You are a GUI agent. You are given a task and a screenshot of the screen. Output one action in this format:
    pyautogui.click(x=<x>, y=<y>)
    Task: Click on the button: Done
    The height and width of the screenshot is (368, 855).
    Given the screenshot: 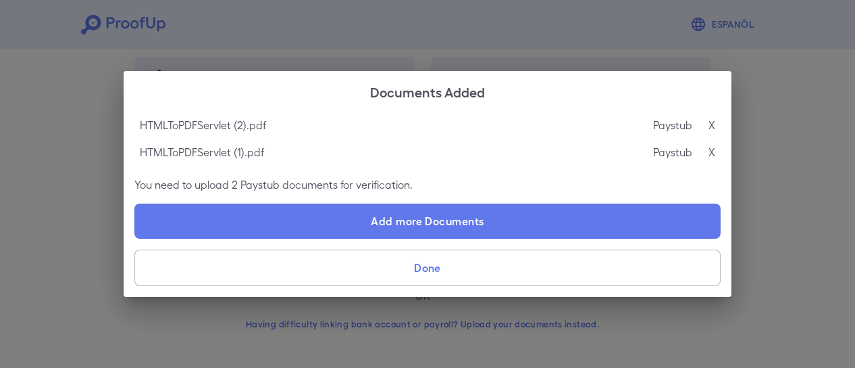 What is the action you would take?
    pyautogui.click(x=428, y=268)
    